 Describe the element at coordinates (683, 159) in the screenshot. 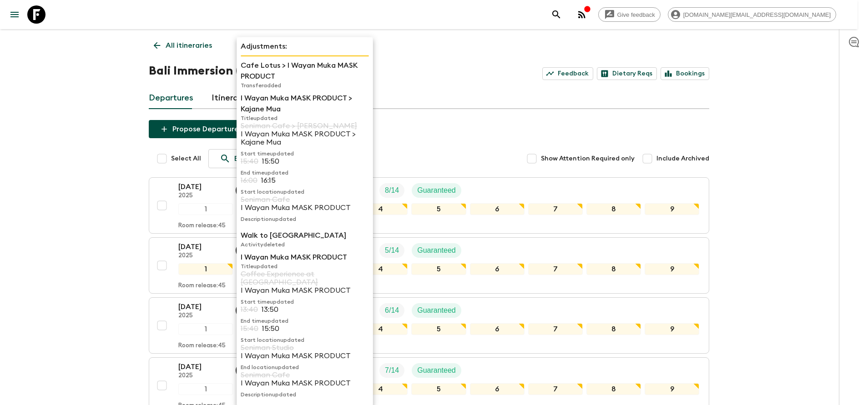

I see `span: Include Archived` at that location.